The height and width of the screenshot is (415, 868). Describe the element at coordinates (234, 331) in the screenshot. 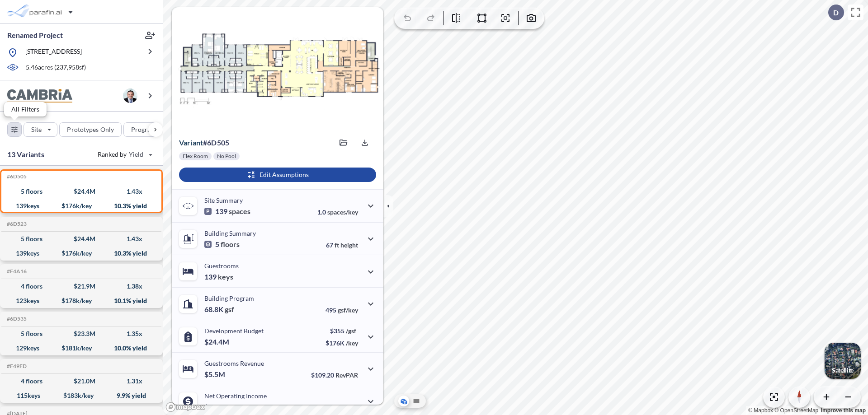

I see `p: Development Budget` at that location.